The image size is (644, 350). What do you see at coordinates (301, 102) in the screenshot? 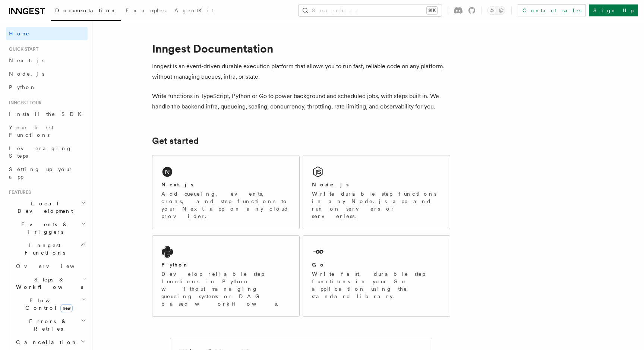
I see `p: Write functions in TypeScript, Python or Go to power background and scheduled jobs, with steps bu...` at bounding box center [301, 102].